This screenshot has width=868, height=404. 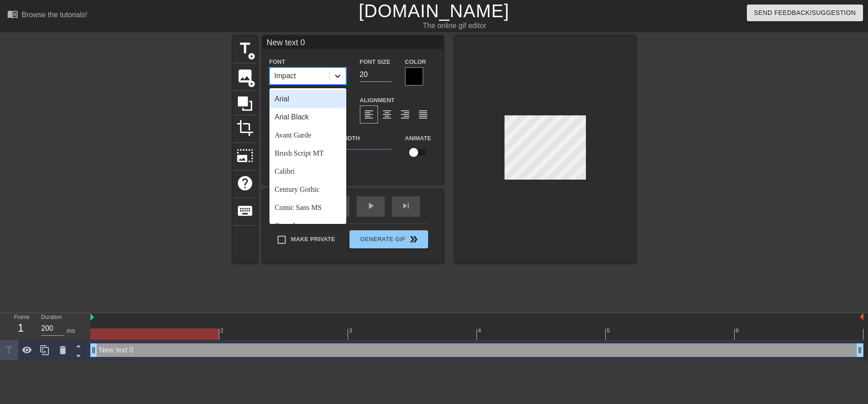 What do you see at coordinates (314, 240) in the screenshot?
I see `span: Make Private` at bounding box center [314, 240].